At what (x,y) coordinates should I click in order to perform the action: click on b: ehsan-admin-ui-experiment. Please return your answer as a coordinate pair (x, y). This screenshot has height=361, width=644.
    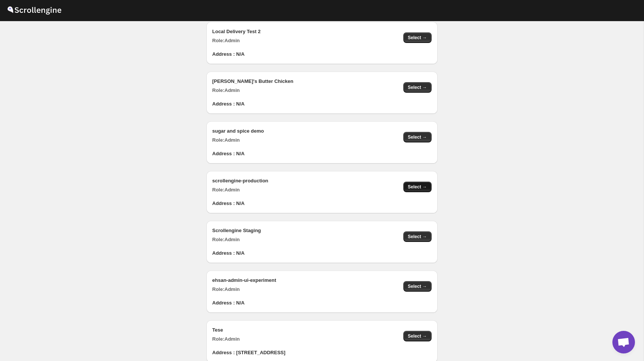
    Looking at the image, I should click on (245, 280).